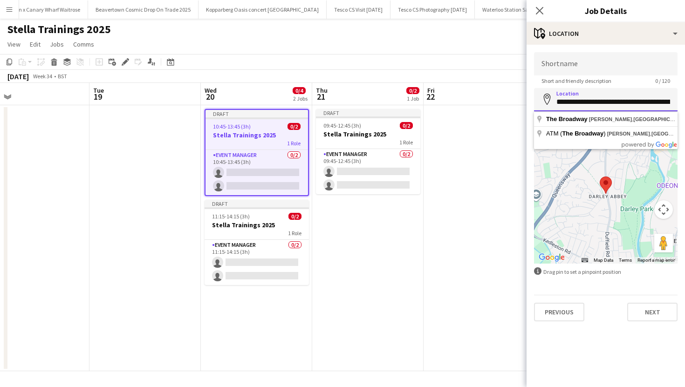 The image size is (685, 387). I want to click on div: Draft10:45-13:45 (3h)0/2Stella Trainings 20251 RoleEvent Manager0/210:45-13:45 (3h), so click(257, 152).